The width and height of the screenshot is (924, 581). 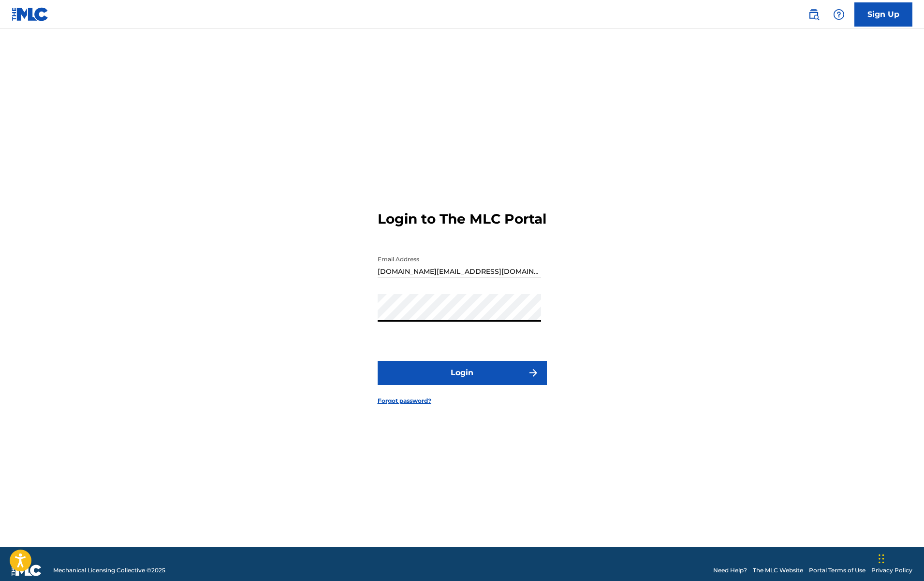 What do you see at coordinates (814, 15) in the screenshot?
I see `img: search` at bounding box center [814, 15].